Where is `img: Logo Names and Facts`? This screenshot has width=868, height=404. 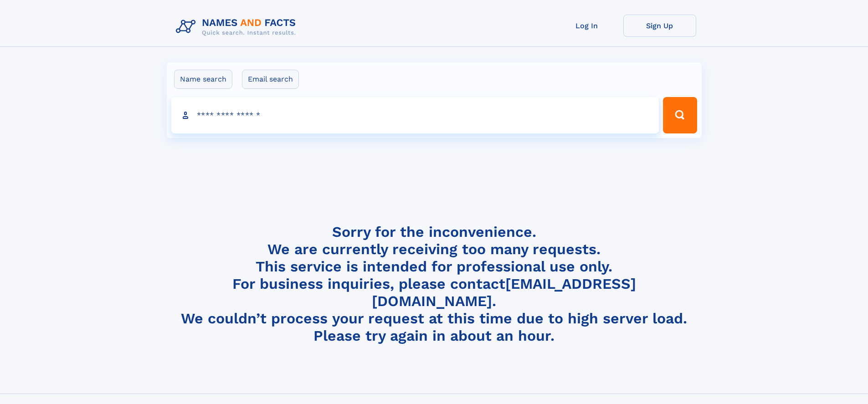
img: Logo Names and Facts is located at coordinates (238, 27).